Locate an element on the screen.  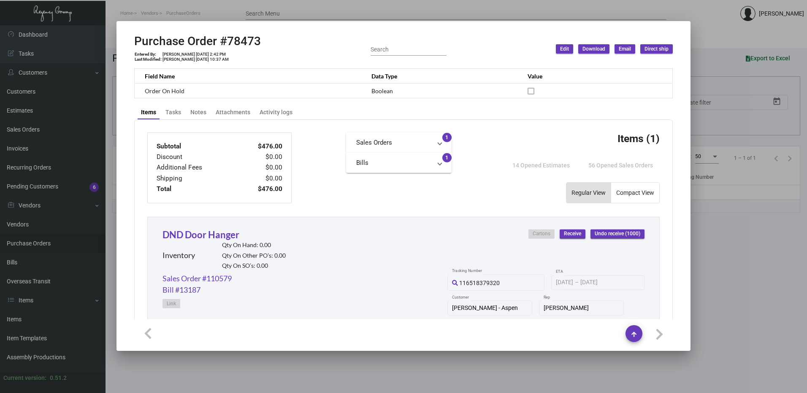
span: Undo receive (1000) is located at coordinates (617, 234).